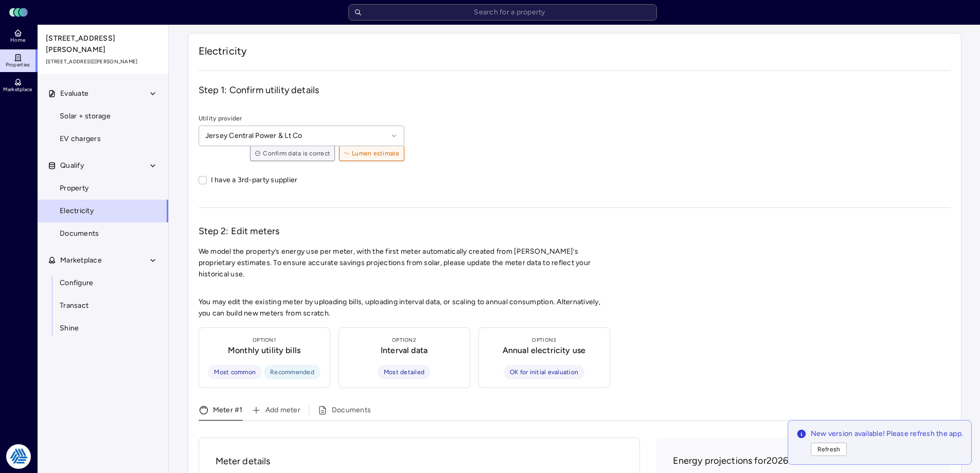 The width and height of the screenshot is (980, 473). I want to click on span: EV chargers, so click(80, 139).